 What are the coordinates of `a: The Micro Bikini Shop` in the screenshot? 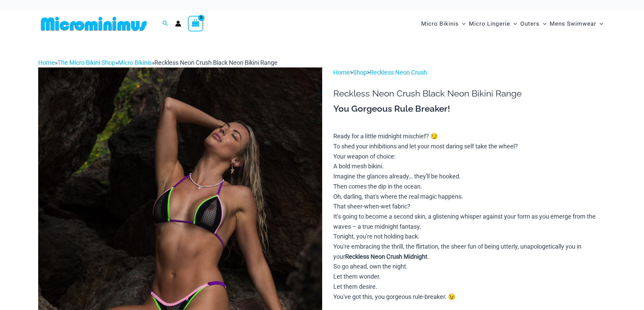 It's located at (86, 63).